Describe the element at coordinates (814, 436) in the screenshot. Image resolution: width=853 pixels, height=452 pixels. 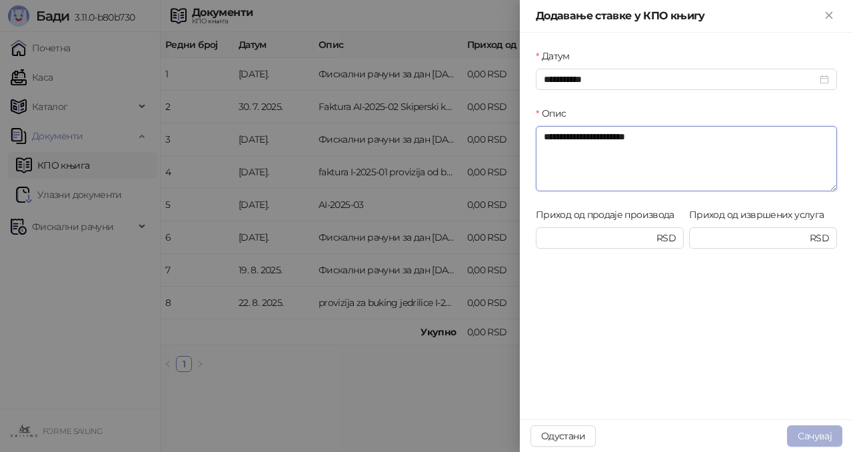
I see `button: Сачувај` at that location.